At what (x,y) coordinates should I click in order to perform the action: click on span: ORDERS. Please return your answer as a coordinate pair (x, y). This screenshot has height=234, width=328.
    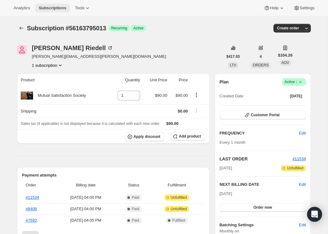
    Looking at the image, I should click on (260, 65).